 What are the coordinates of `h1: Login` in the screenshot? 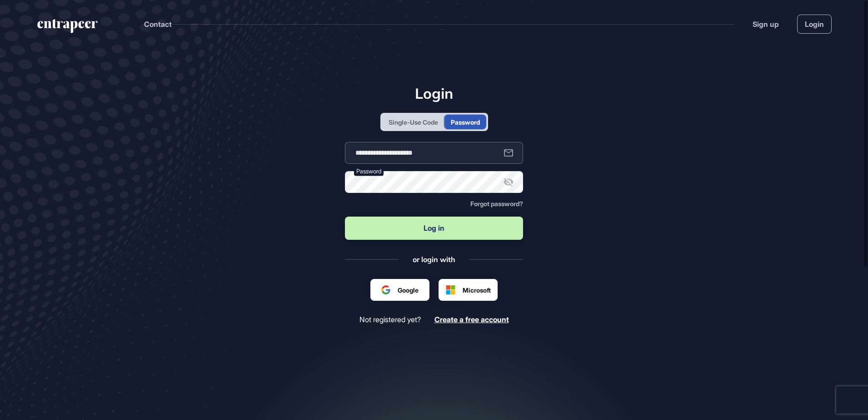 It's located at (434, 93).